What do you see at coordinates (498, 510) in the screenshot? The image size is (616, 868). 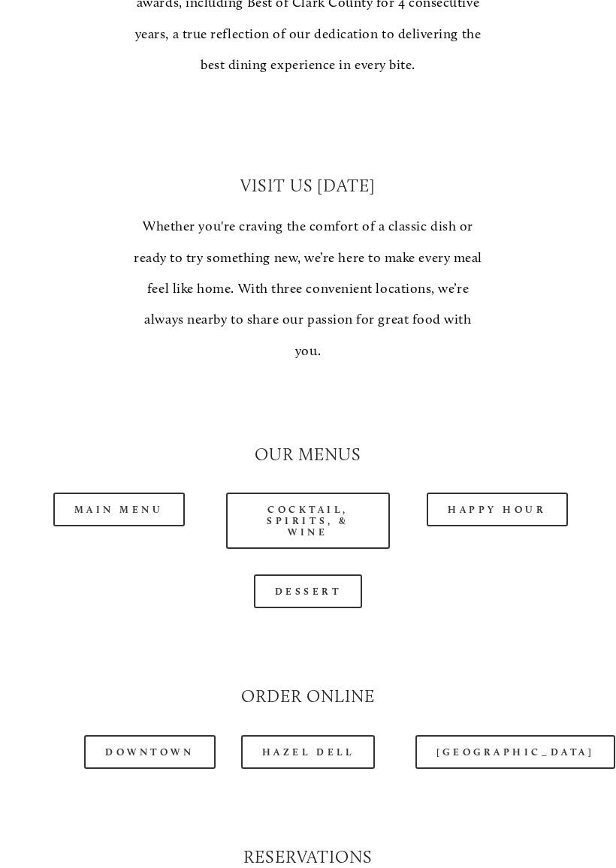 I see `a: Happy Hour` at bounding box center [498, 510].